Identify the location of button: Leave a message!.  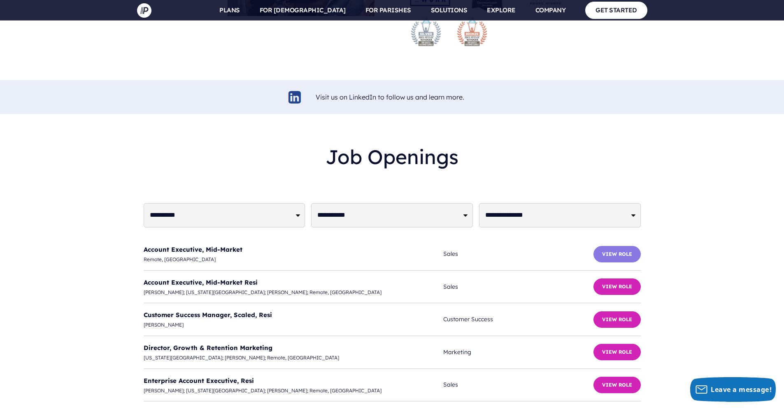
(733, 390).